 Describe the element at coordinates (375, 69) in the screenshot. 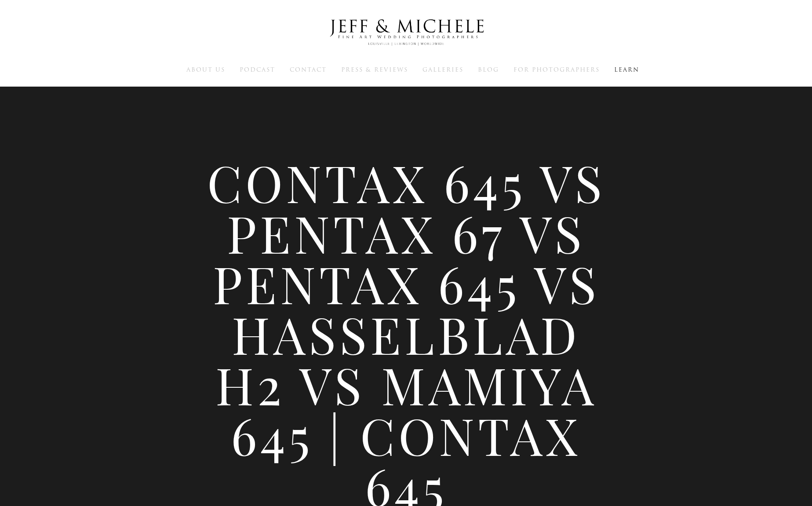

I see `span: Press & Reviews` at that location.